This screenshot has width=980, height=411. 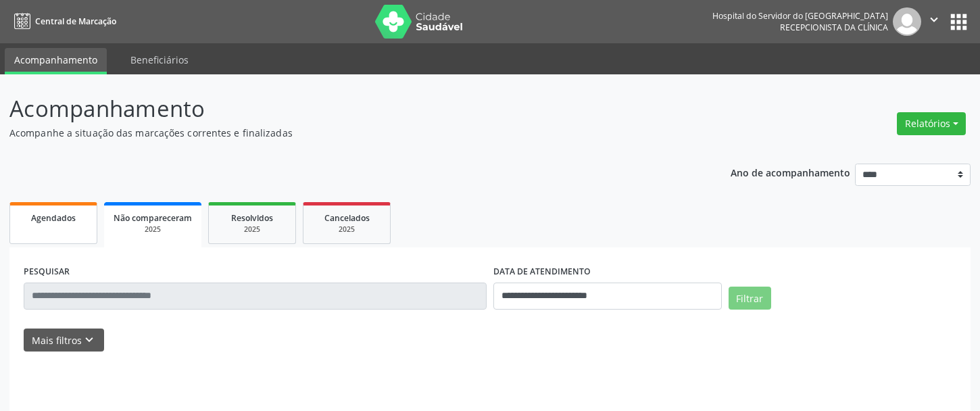 I want to click on button: Filtrar, so click(x=750, y=298).